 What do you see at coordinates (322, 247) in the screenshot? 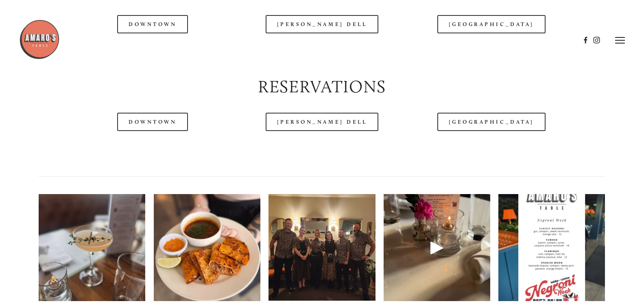
I see `img: In Castle Rock, there&rsquo;s a Saturday night tradition amongst the team &mdash; only this week ...` at bounding box center [322, 247].